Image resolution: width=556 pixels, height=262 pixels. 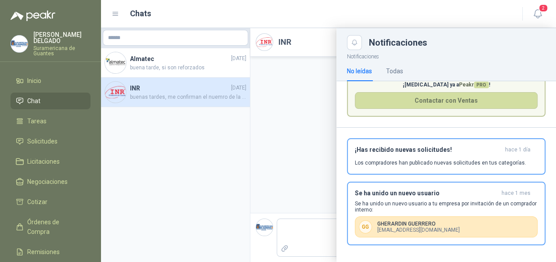 I want to click on span: Peakr, so click(x=474, y=85).